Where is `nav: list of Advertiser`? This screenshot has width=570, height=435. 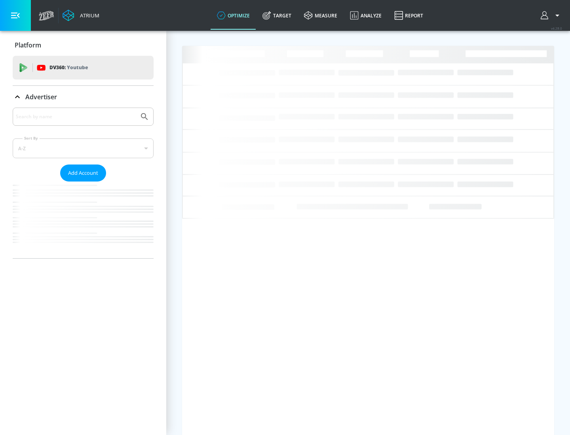
nav: list of Advertiser is located at coordinates (83, 220).